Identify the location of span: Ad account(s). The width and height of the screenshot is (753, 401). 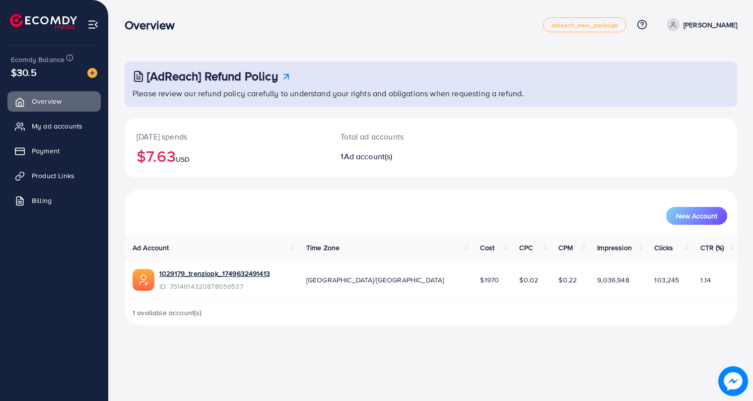
(368, 156).